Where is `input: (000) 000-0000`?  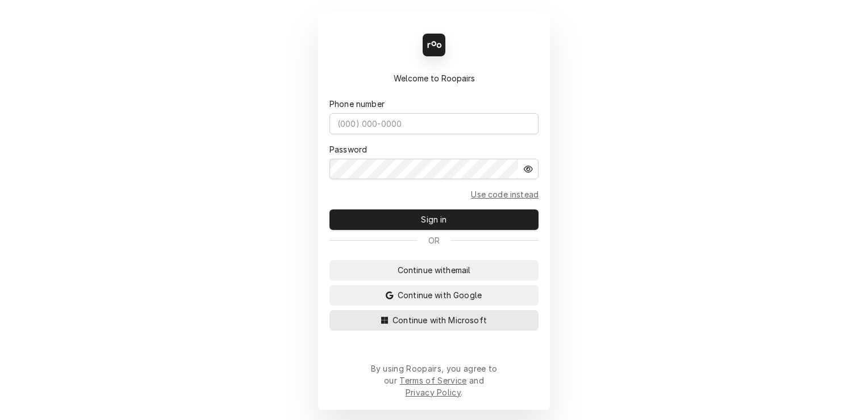
input: (000) 000-0000 is located at coordinates (434, 123).